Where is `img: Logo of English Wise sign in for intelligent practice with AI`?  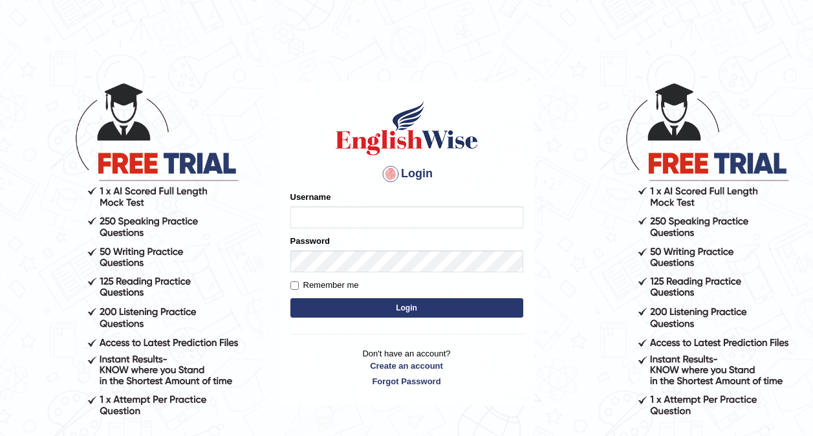
img: Logo of English Wise sign in for intelligent practice with AI is located at coordinates (407, 128).